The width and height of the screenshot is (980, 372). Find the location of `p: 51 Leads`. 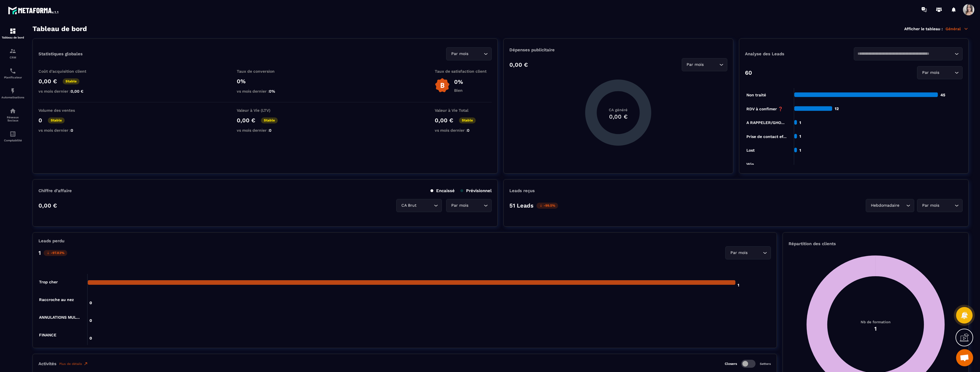

p: 51 Leads is located at coordinates (522, 205).